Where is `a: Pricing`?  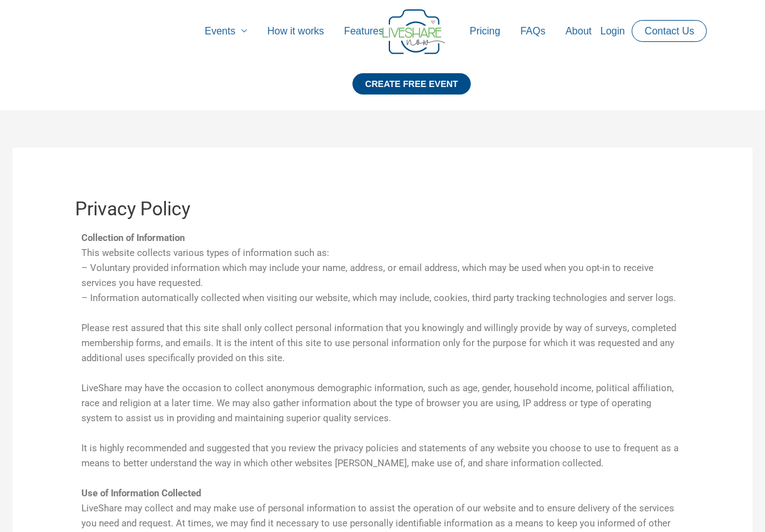
a: Pricing is located at coordinates (485, 31).